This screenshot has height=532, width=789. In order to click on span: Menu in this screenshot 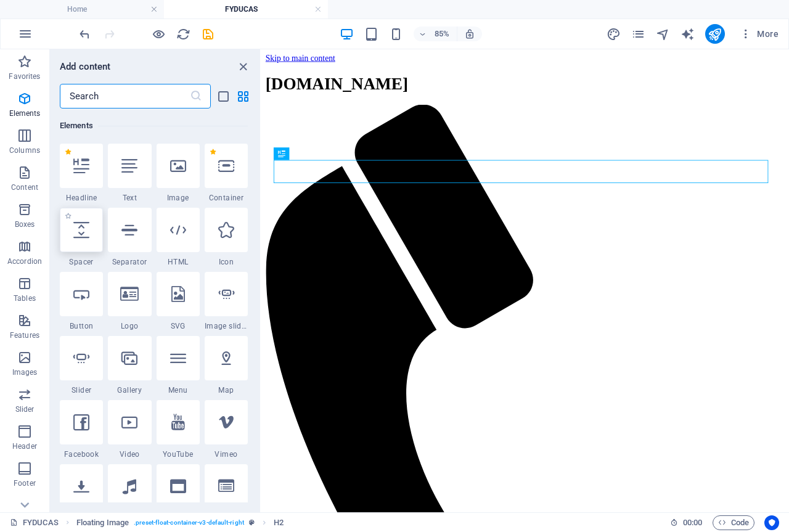, I will do `click(178, 390)`.